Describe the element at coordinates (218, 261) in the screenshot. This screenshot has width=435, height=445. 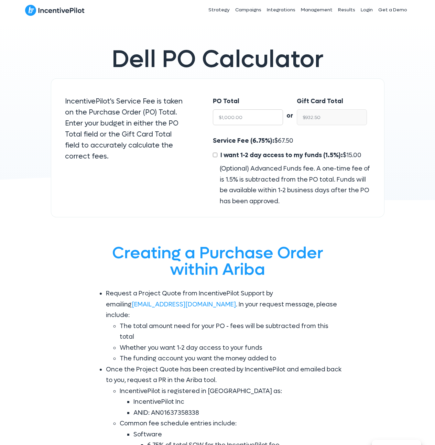
I see `span: Creating a Purchase Order within Ariba` at that location.